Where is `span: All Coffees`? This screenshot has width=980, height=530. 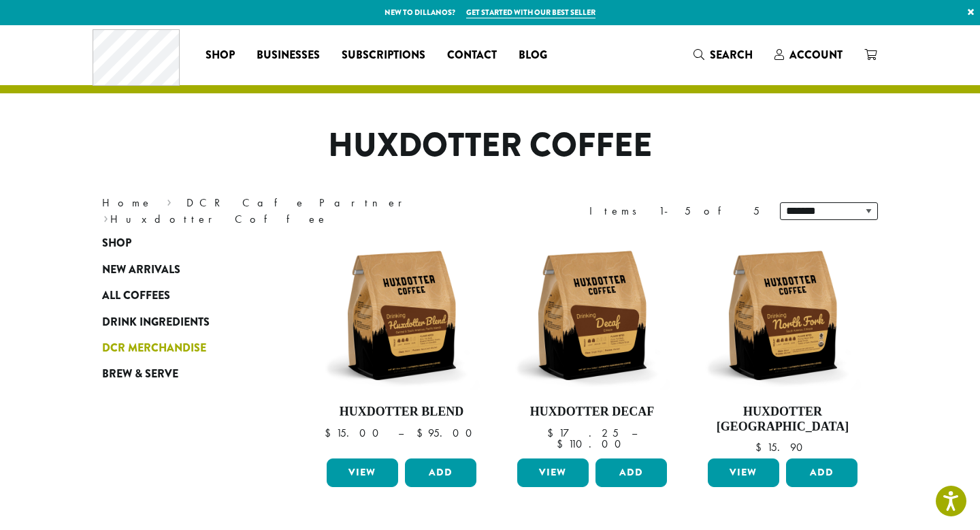
span: All Coffees is located at coordinates (136, 295).